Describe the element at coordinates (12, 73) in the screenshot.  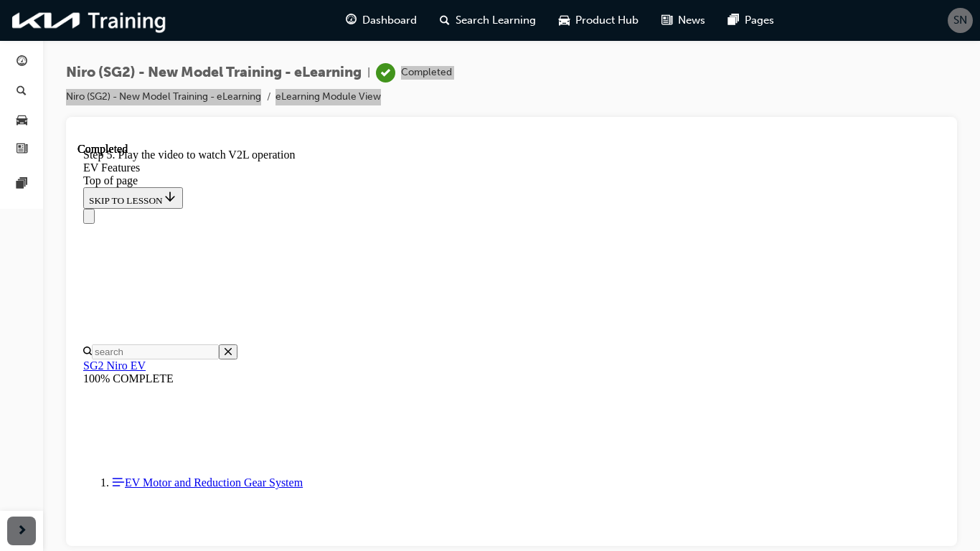
I see `button: Close navigation menu` at that location.